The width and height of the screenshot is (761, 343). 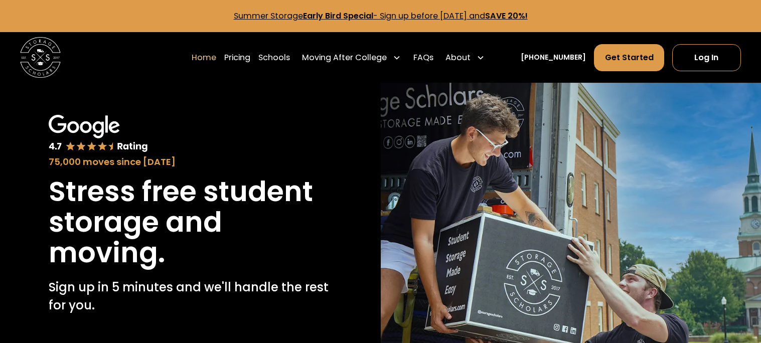 I want to click on img: Storage Scholars main logo, so click(x=40, y=57).